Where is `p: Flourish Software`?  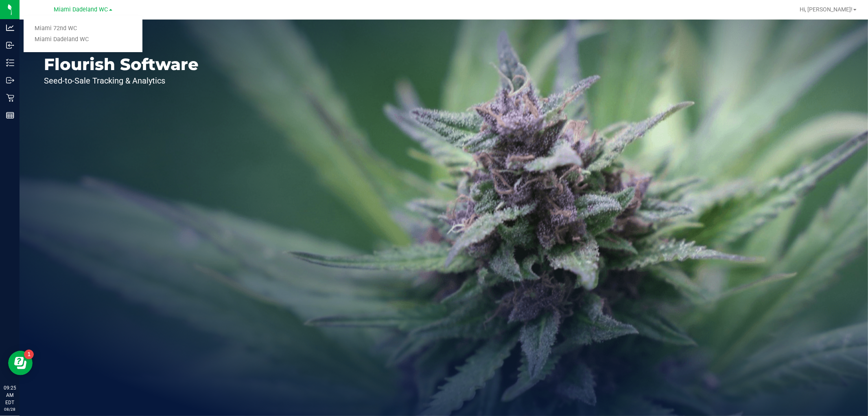 p: Flourish Software is located at coordinates (121, 65).